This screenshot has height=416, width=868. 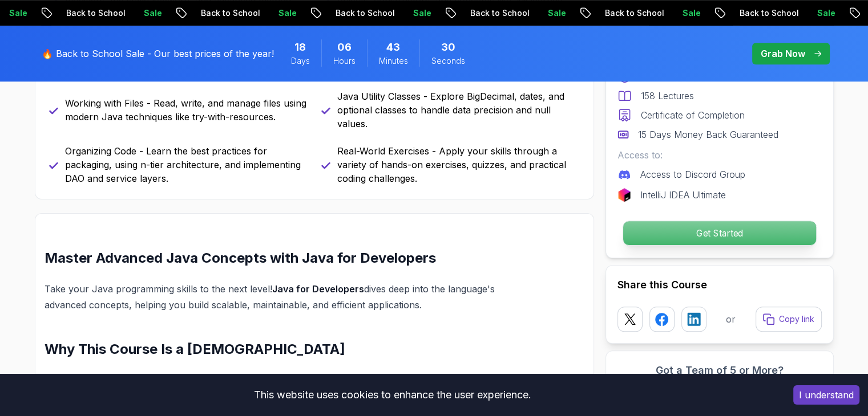 What do you see at coordinates (708, 134) in the screenshot?
I see `p: 15 Days Money Back Guaranteed` at bounding box center [708, 134].